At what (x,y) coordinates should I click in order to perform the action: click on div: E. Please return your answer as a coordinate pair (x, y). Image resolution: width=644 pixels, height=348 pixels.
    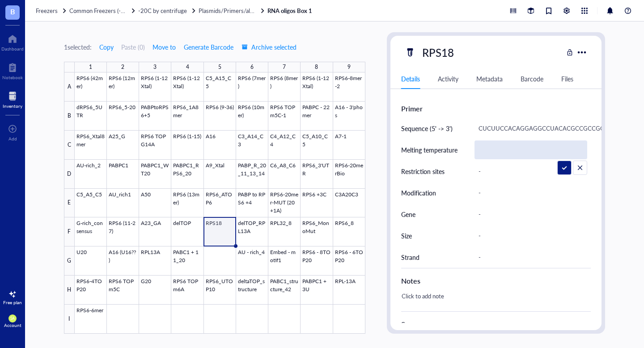
    Looking at the image, I should click on (70, 203).